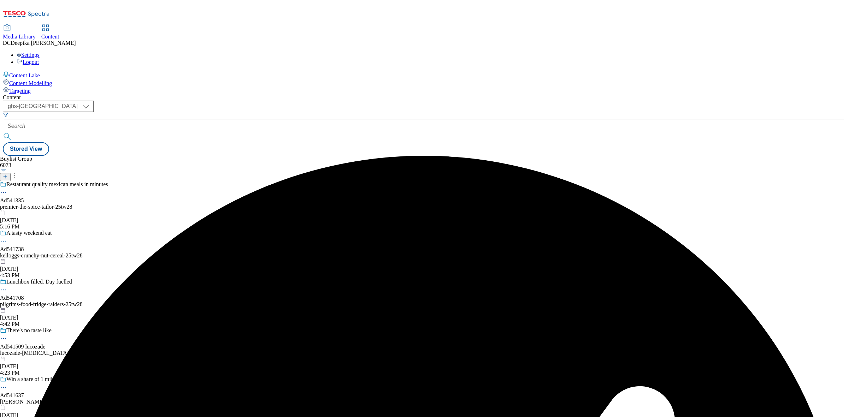 The height and width of the screenshot is (417, 848). What do you see at coordinates (424, 75) in the screenshot?
I see `a: Content Lake` at bounding box center [424, 75].